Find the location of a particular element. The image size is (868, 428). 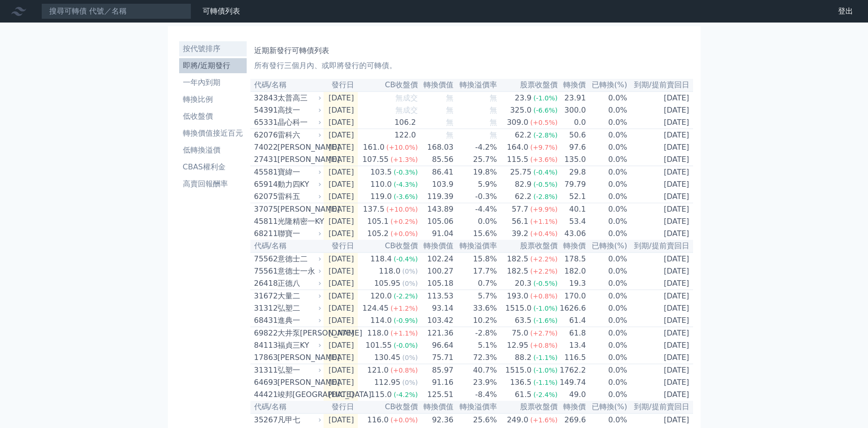

div: 弘塑一 is located at coordinates (299, 370).